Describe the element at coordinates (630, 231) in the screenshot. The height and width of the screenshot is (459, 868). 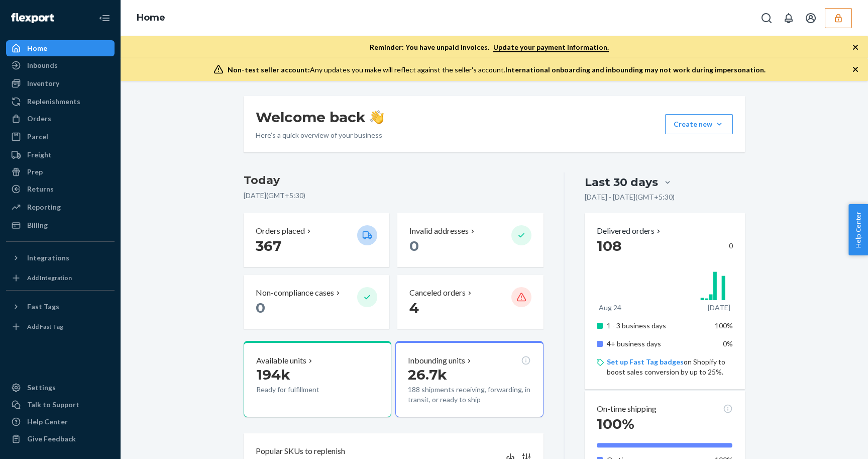
I see `p: Delivered orders` at that location.